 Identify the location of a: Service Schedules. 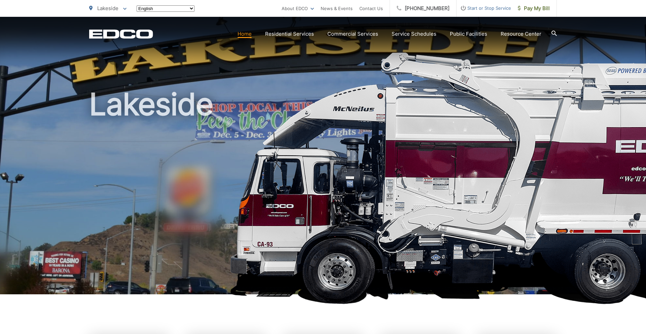
(414, 34).